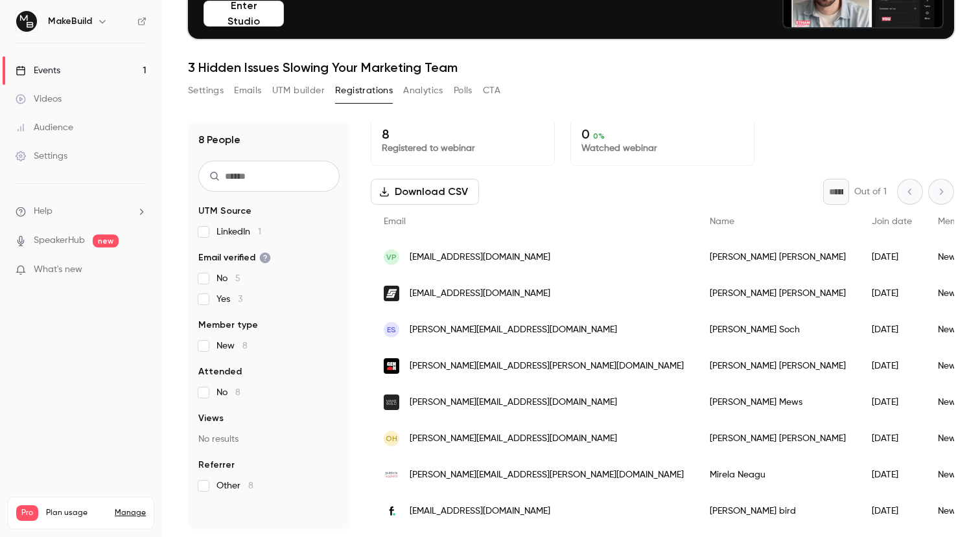 This screenshot has width=980, height=537. Describe the element at coordinates (57, 269) in the screenshot. I see `span: What's new` at that location.